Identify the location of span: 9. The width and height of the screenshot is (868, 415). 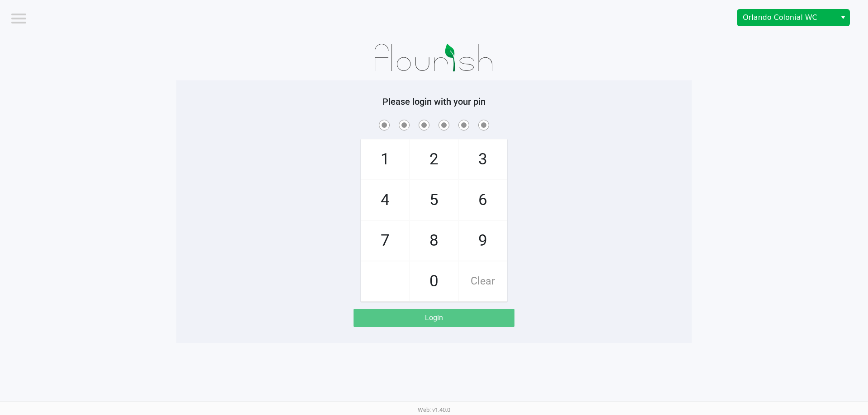
(483, 241).